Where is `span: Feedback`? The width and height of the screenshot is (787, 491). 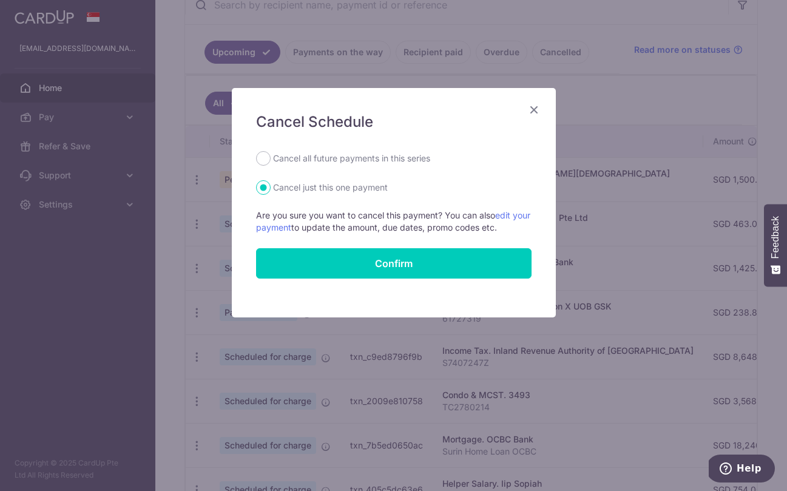
span: Feedback is located at coordinates (776, 237).